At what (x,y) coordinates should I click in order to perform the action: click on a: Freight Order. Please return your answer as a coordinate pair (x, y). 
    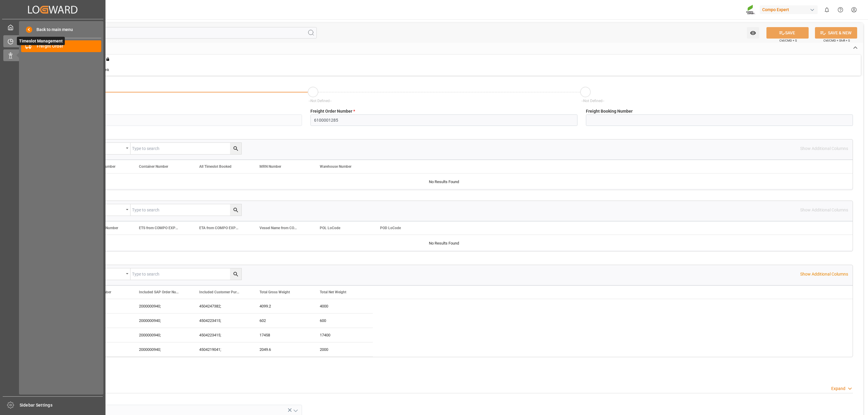
    Looking at the image, I should click on (61, 46).